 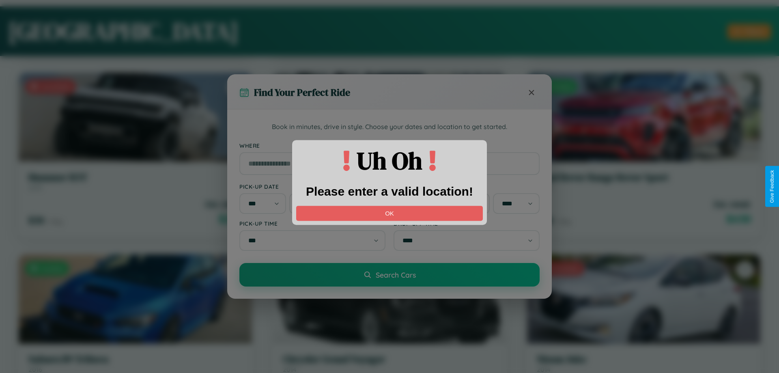 I want to click on label: Where, so click(x=390, y=145).